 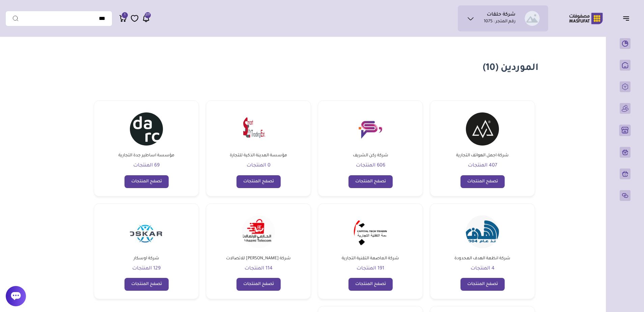 What do you see at coordinates (147, 232) in the screenshot?
I see `img: شركة اوسكار` at bounding box center [147, 232].